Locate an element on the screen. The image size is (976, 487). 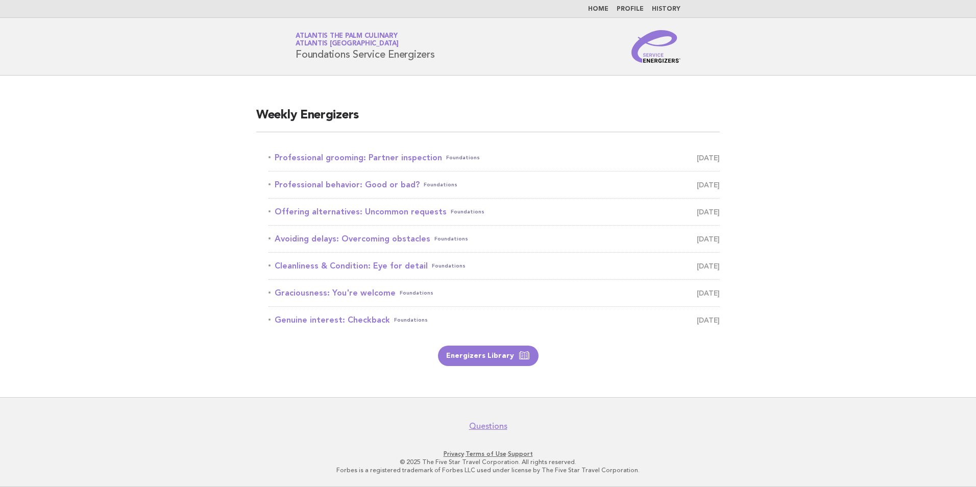
img: Service Energizers is located at coordinates (656, 46).